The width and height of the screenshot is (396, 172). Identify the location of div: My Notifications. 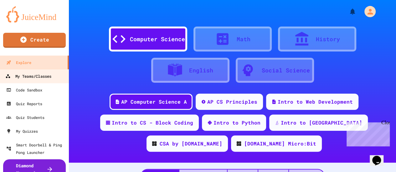
(347, 12).